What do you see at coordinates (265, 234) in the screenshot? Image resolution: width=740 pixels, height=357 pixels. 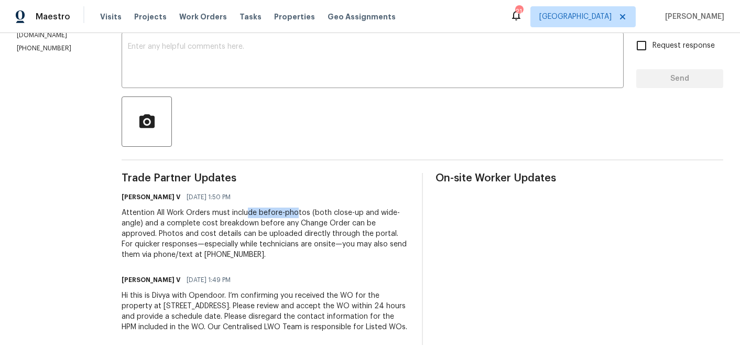 I see `div: Attention All Work Orders must include before-photos (both close-up and wide-angle) and a complet...` at bounding box center [265, 234].